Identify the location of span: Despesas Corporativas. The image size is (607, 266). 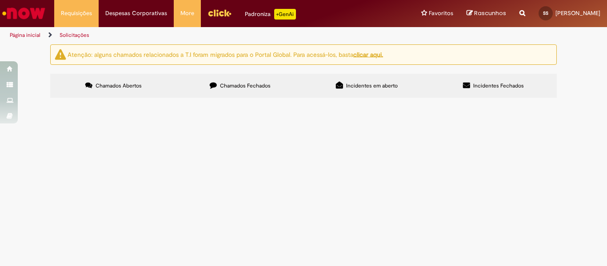
(136, 13).